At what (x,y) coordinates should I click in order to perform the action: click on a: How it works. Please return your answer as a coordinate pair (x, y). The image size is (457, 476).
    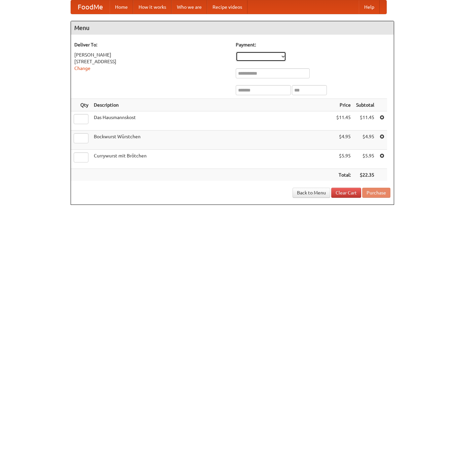
    Looking at the image, I should click on (152, 7).